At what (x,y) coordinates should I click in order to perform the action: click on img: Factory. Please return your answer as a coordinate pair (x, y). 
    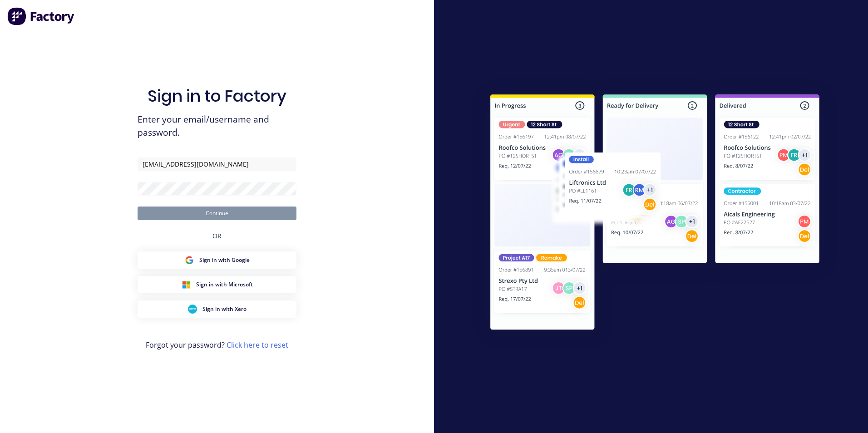
    Looking at the image, I should click on (41, 16).